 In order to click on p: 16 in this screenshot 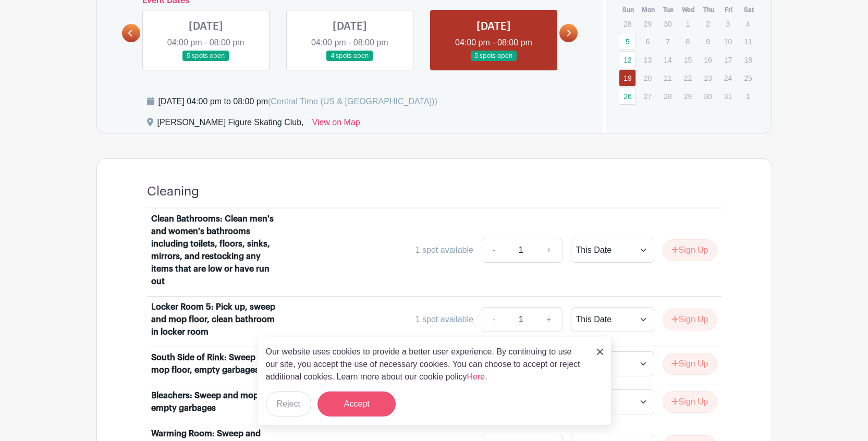, I will do `click(707, 59)`.